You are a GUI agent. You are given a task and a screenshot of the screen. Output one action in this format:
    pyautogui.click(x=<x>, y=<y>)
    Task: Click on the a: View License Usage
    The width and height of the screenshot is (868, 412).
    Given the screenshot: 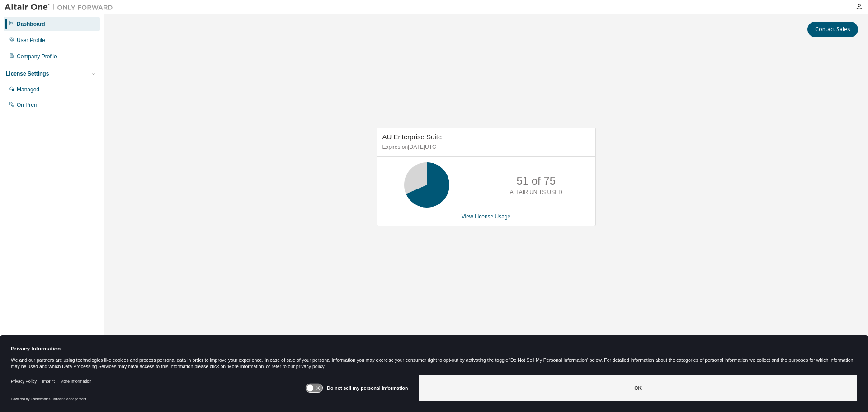 What is the action you would take?
    pyautogui.click(x=486, y=217)
    